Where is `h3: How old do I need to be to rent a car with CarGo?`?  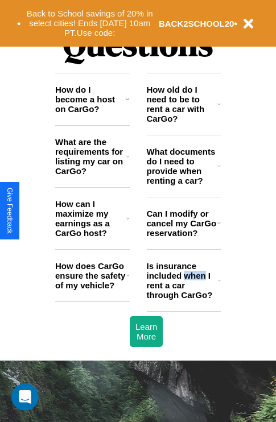 h3: How old do I need to be to rent a car with CarGo? is located at coordinates (182, 104).